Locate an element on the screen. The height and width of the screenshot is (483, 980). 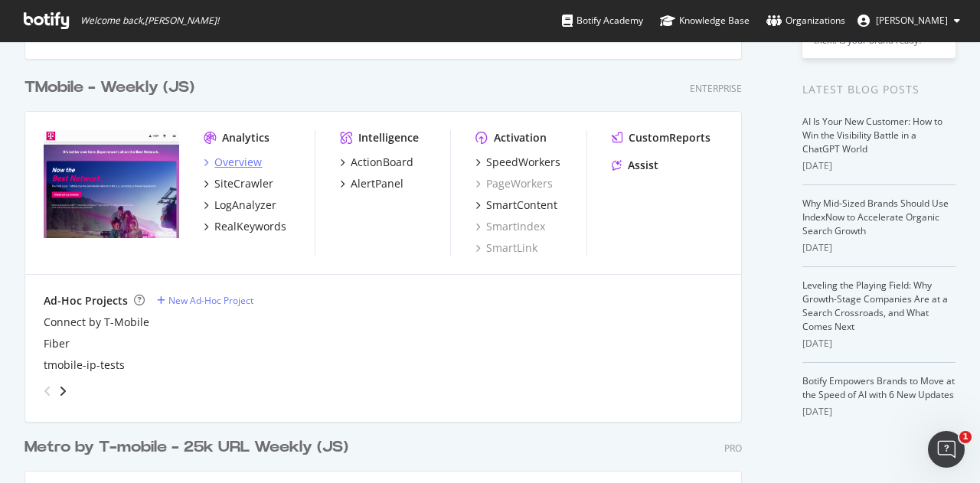
a: AI Is Your New Customer: How to Win the Visibility Battle in a ChatGPT World is located at coordinates (872, 135).